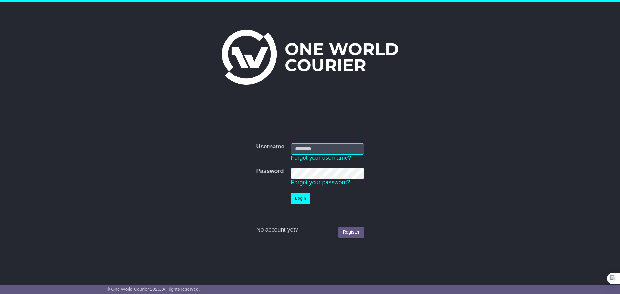  Describe the element at coordinates (270, 147) in the screenshot. I see `label: Username` at that location.